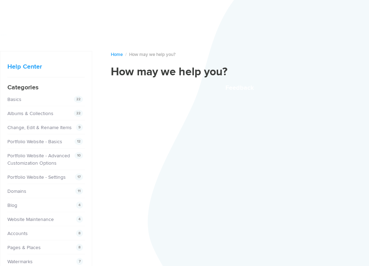 Image resolution: width=369 pixels, height=266 pixels. I want to click on a: Home, so click(117, 55).